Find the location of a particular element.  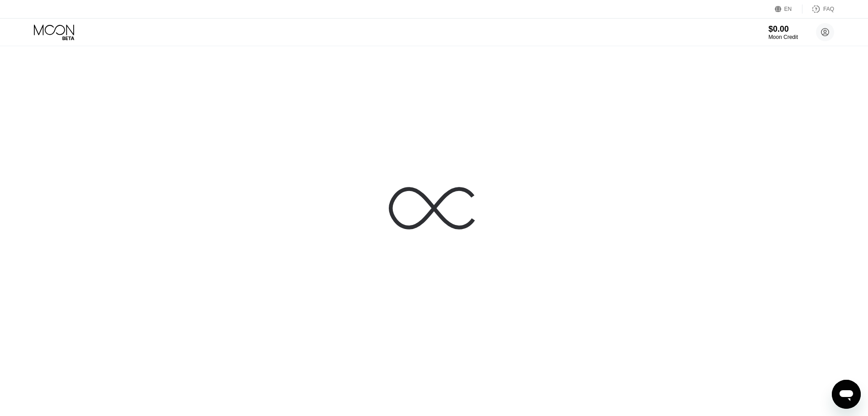

div: Moon Credit is located at coordinates (783, 37).